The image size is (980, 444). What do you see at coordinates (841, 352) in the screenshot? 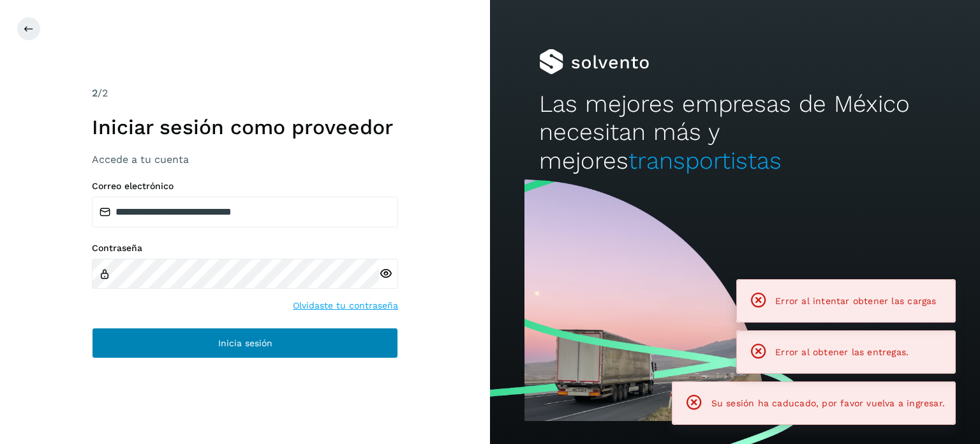
I see `span: Error al obtener las entregas.` at bounding box center [841, 352].